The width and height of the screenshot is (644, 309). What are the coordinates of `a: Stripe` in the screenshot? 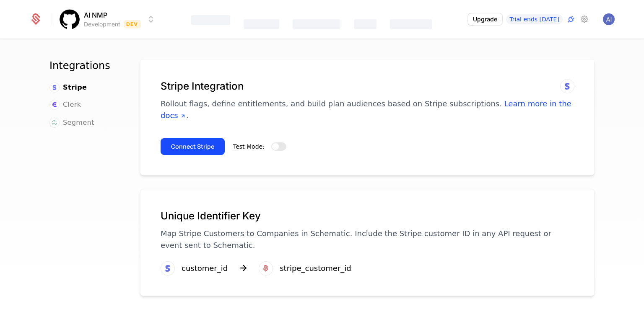 It's located at (68, 87).